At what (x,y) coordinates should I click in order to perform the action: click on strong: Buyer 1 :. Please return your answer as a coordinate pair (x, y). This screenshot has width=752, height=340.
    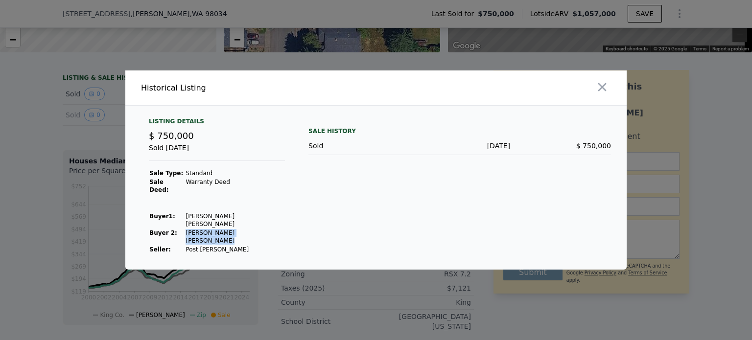
    Looking at the image, I should click on (162, 217).